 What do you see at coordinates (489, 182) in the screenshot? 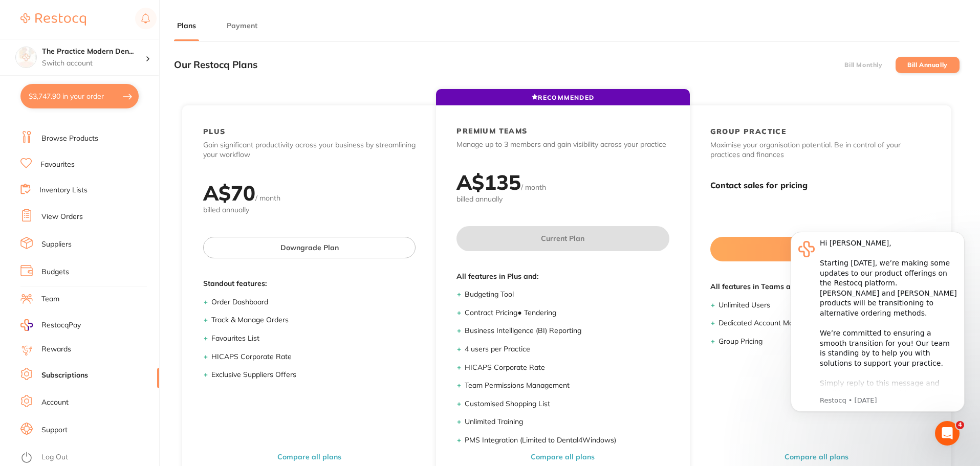
I see `h2: A$ 135` at bounding box center [489, 182].